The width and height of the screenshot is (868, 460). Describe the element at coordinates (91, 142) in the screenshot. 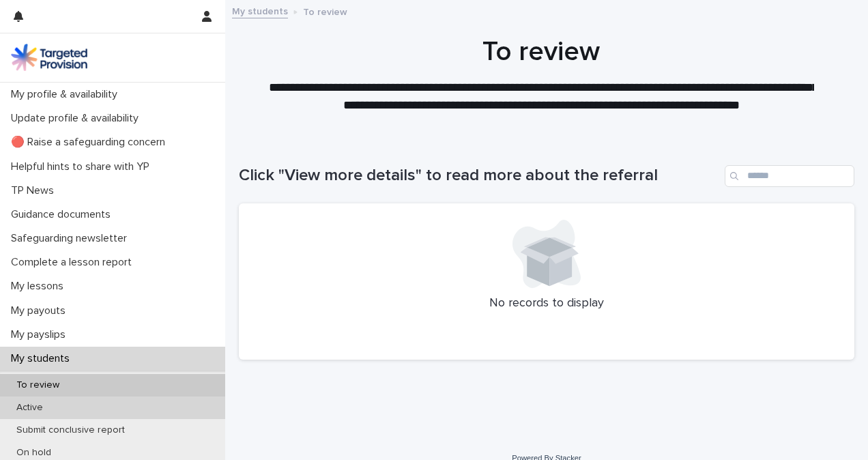

I see `p: 🔴 Raise a safeguarding concern` at that location.